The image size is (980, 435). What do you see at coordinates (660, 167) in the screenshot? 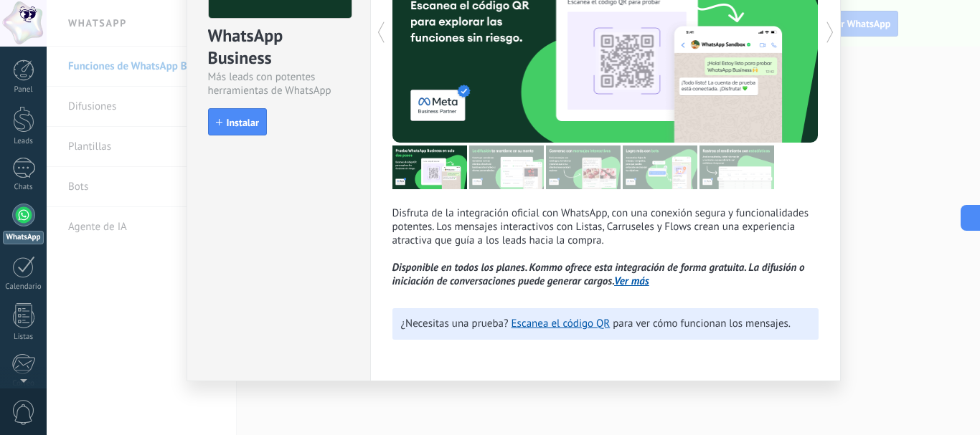
I see `img: tour_image_62c9952fc9cf984da8d1d2aa2c453724.png` at bounding box center [660, 167].